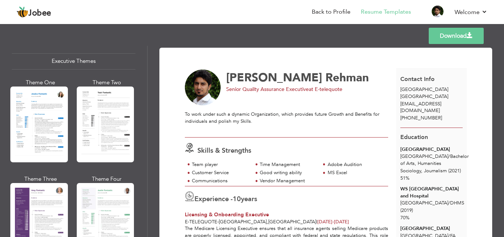 The height and width of the screenshot is (237, 504). What do you see at coordinates (201, 221) in the screenshot?
I see `span: E-Telequote` at bounding box center [201, 221].